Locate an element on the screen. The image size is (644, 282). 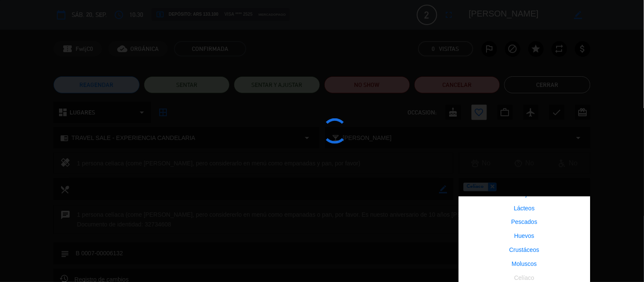
span: Huevos is located at coordinates (524, 235).